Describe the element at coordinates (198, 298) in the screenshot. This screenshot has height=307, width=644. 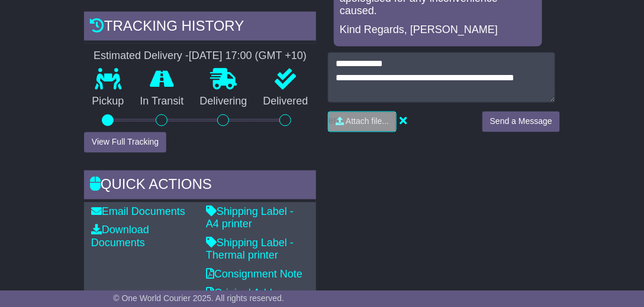
I see `span: © One World Courier 2025. All rights reserved.` at that location.